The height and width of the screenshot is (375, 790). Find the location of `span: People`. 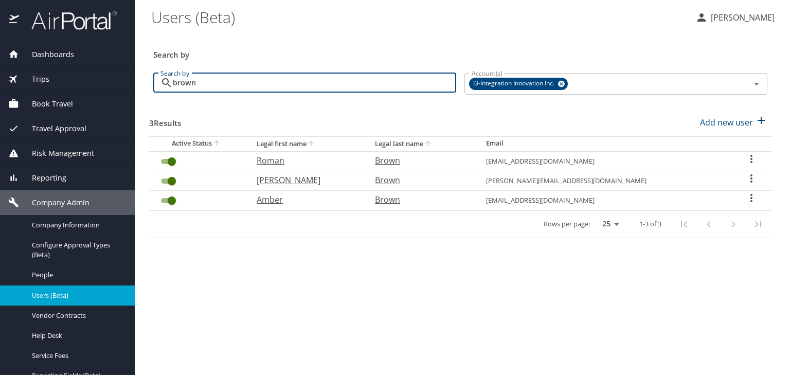

span: People is located at coordinates (77, 275).